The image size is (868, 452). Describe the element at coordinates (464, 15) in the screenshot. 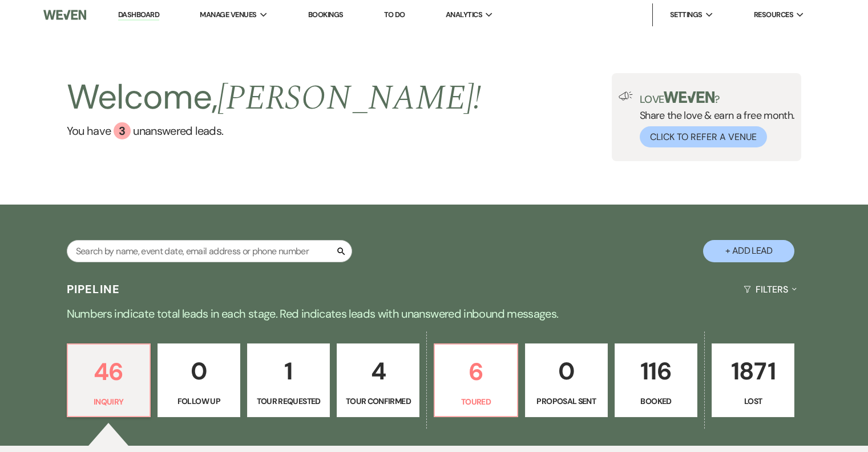

I see `span: Analytics` at that location.